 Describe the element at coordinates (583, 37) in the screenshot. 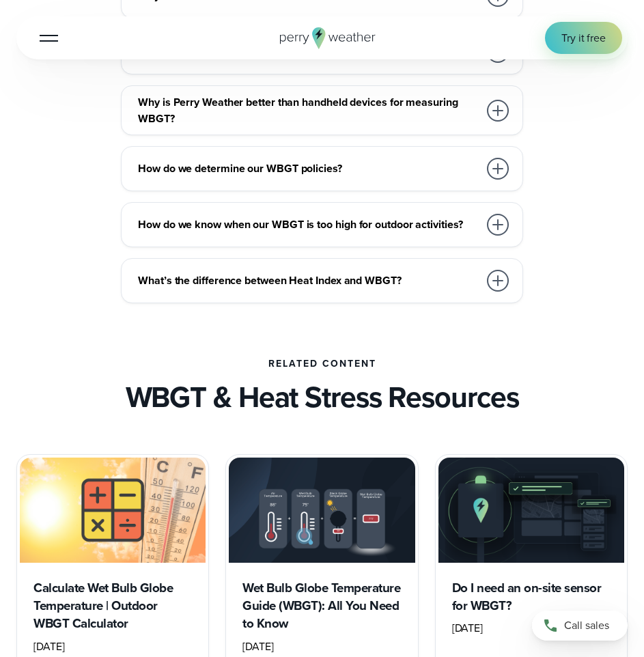

I see `span: Try it free` at that location.